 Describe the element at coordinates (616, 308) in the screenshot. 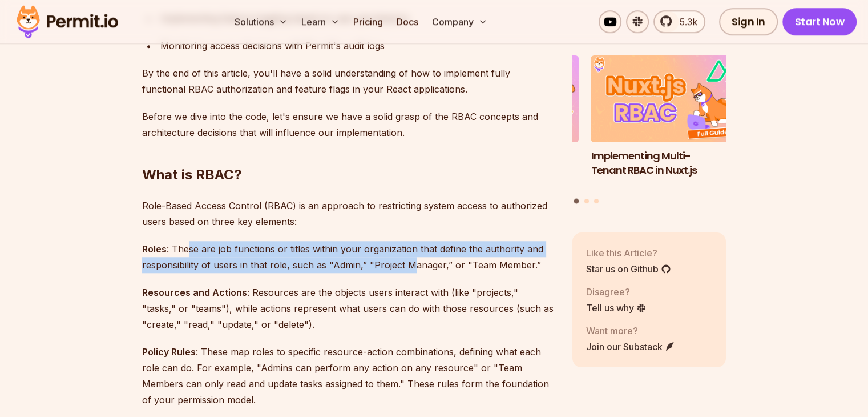

I see `a: Tell us why` at that location.